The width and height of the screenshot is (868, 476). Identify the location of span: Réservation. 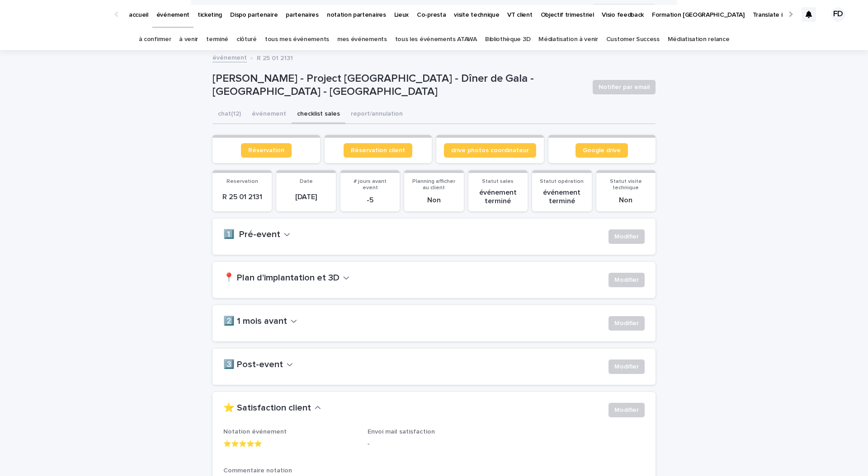
(266, 151).